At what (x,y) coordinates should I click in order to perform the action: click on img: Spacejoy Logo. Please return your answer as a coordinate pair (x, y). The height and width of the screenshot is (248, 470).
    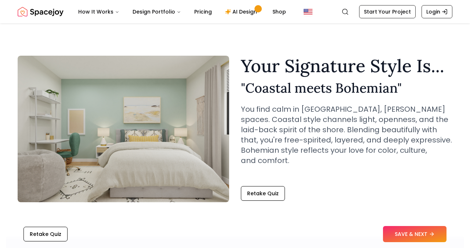
    Looking at the image, I should click on (40, 12).